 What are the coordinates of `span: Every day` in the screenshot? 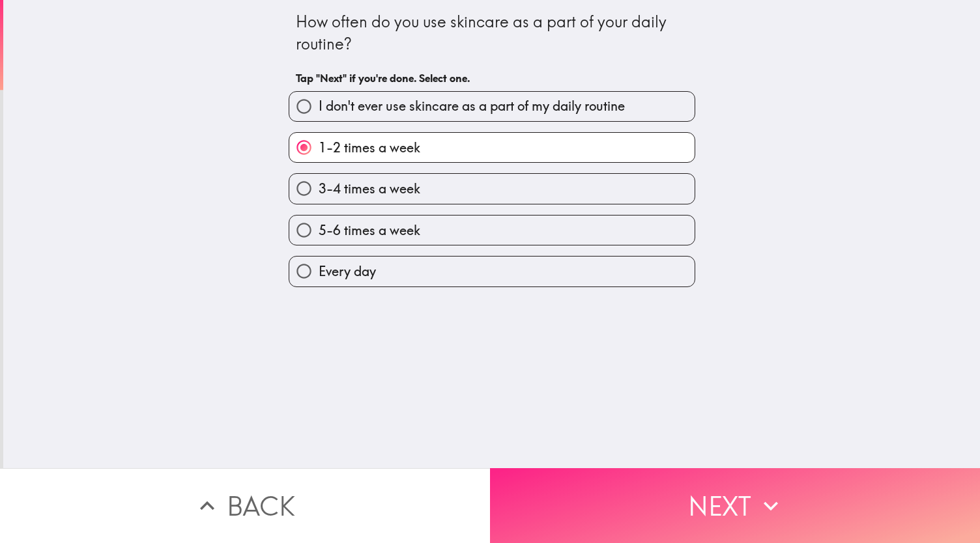 It's located at (347, 272).